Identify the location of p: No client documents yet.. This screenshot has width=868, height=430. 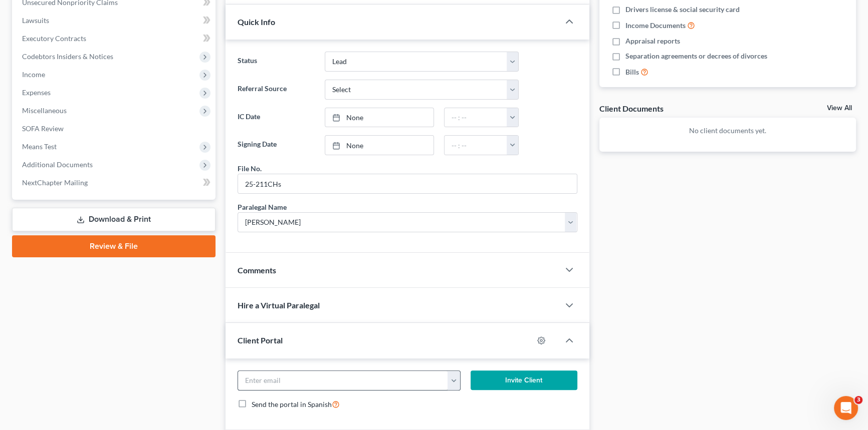
(728, 130).